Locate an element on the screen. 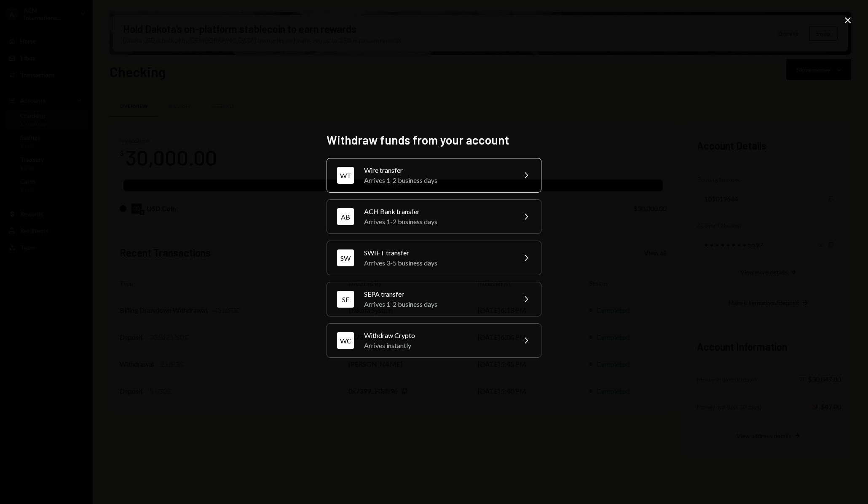 This screenshot has width=868, height=504. button: WCWithdraw CryptoArrives instantly is located at coordinates (434, 340).